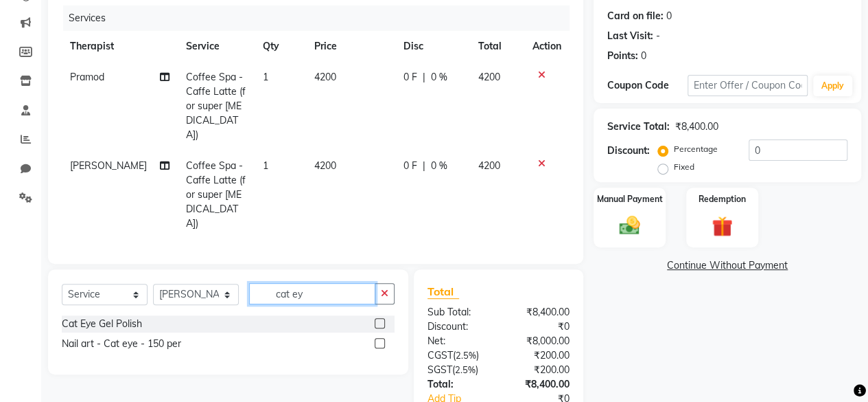 This screenshot has width=868, height=402. What do you see at coordinates (280, 46) in the screenshot?
I see `th: Qty` at bounding box center [280, 46].